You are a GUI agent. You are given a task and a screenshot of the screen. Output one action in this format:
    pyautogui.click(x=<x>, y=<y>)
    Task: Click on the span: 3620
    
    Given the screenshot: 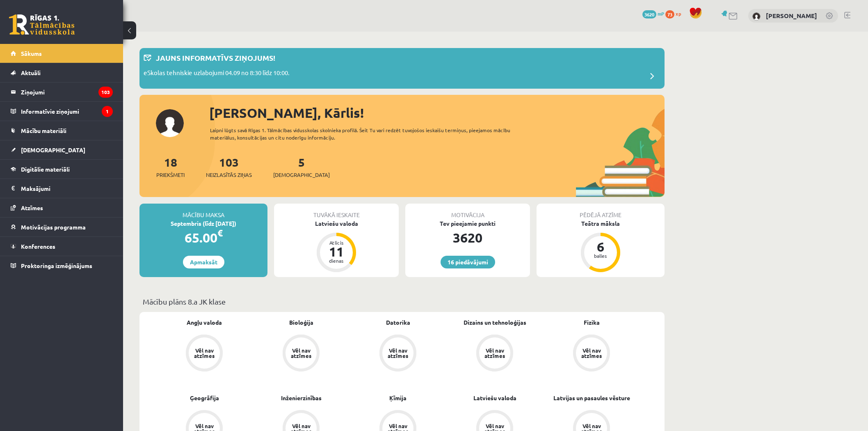 What is the action you would take?
    pyautogui.click(x=649, y=14)
    